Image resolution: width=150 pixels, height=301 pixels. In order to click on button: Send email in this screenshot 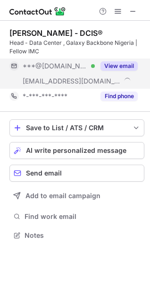, I will do `click(77, 173)`.